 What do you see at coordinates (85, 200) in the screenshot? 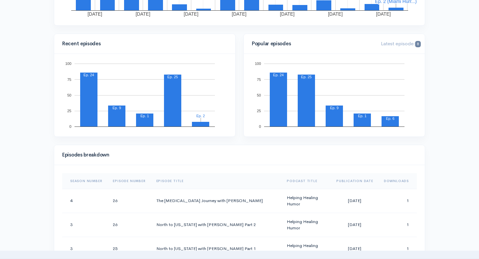
I see `td: 4` at bounding box center [85, 200].